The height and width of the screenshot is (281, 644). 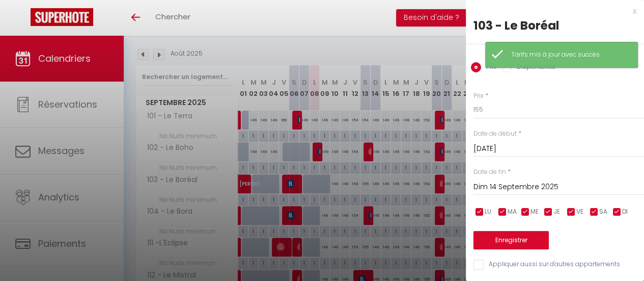 What do you see at coordinates (511, 240) in the screenshot?
I see `button: Enregistrer` at bounding box center [511, 240].